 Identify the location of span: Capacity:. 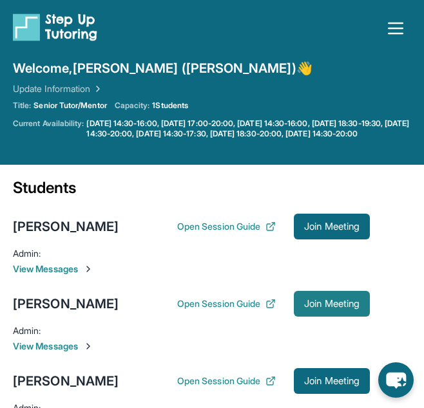
(132, 106).